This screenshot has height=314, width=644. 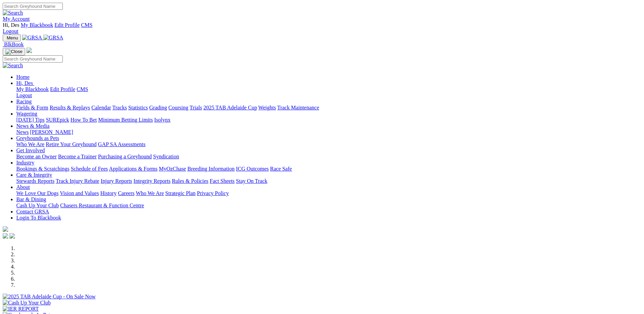 What do you see at coordinates (190, 181) in the screenshot?
I see `a: Rules & Policies` at bounding box center [190, 181].